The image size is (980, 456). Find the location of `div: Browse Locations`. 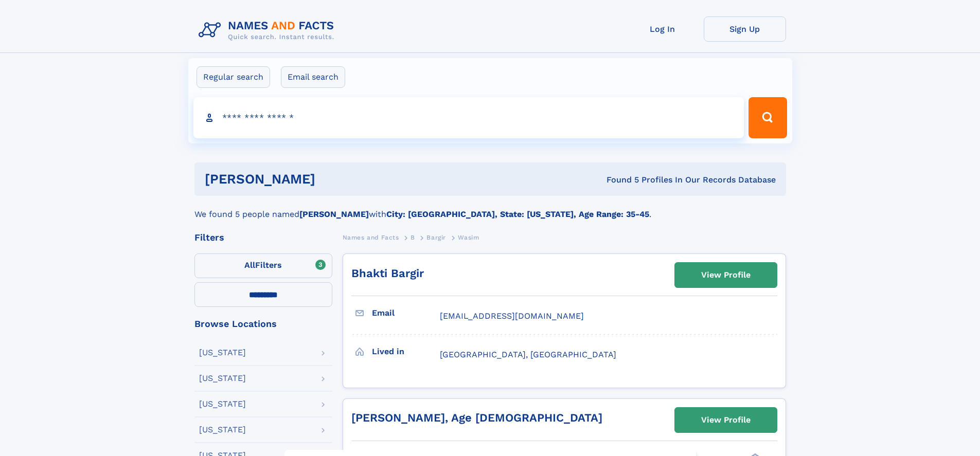

div: Browse Locations is located at coordinates (264, 324).